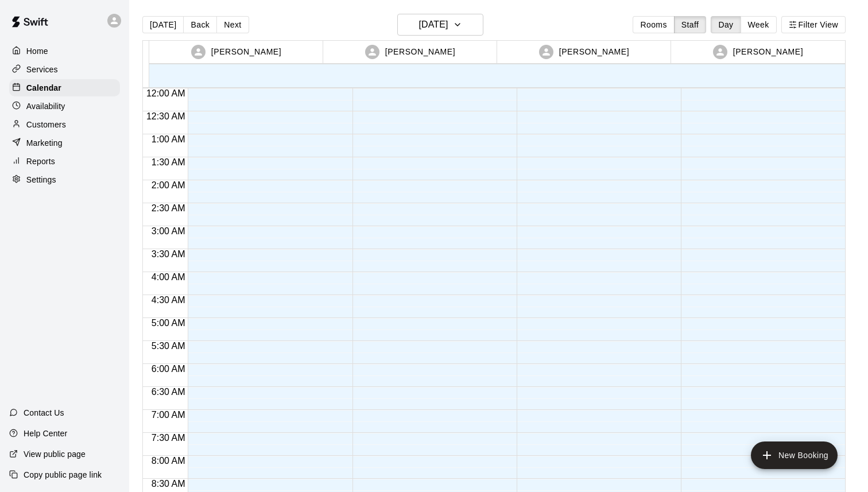 The height and width of the screenshot is (492, 868). I want to click on div: Marketing, so click(65, 143).